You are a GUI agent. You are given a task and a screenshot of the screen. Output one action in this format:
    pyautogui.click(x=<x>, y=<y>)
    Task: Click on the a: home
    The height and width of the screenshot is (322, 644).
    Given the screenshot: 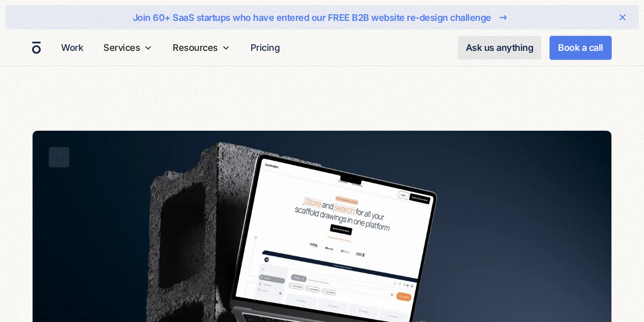 What is the action you would take?
    pyautogui.click(x=36, y=48)
    